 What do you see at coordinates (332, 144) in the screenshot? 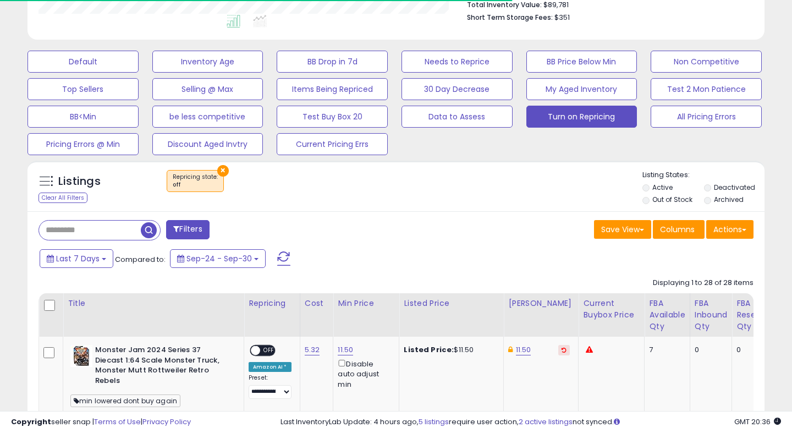
I see `button: Current Pricing Errs` at bounding box center [332, 144].